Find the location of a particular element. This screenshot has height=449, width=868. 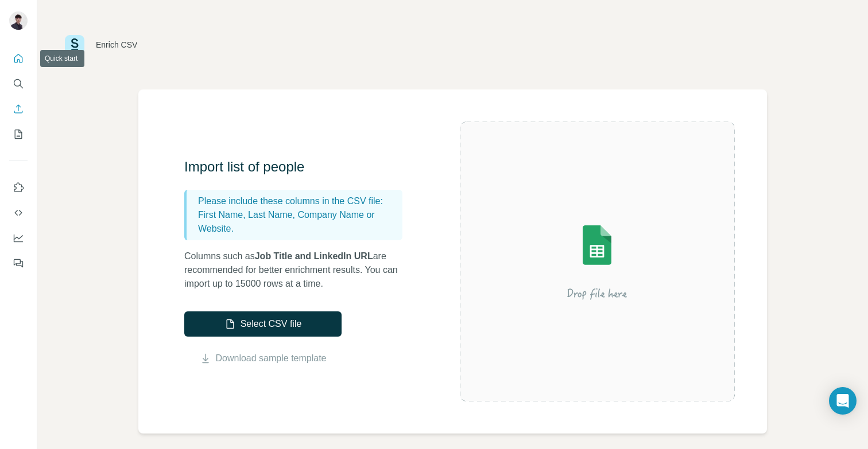

button: Dashboard is located at coordinates (18, 238).